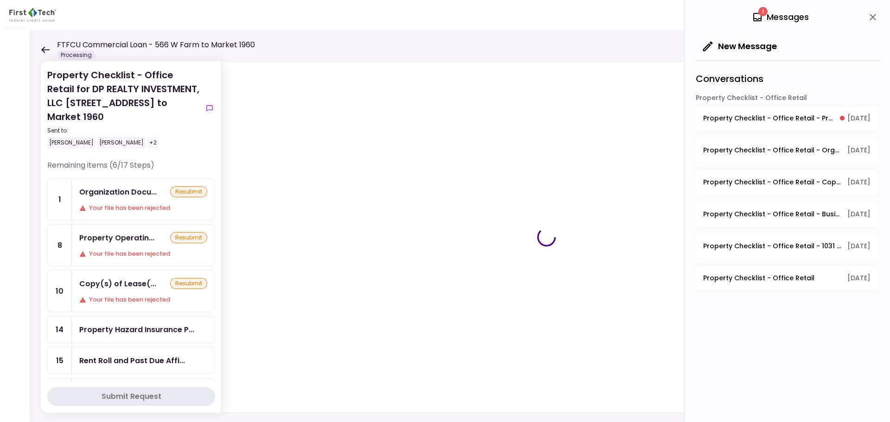  Describe the element at coordinates (772, 214) in the screenshot. I see `span: Property Checklist - Office Retail - Business Debt Schedule` at that location.